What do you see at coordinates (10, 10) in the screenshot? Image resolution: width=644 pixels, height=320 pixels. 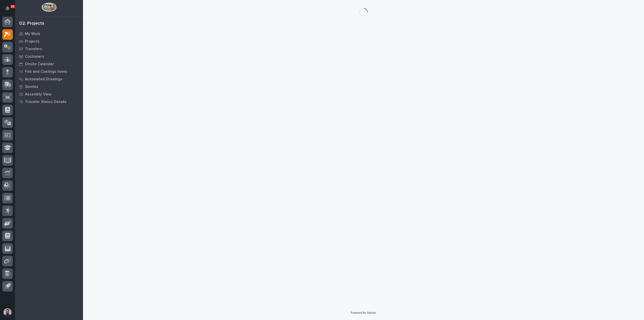 I see `div: Notifications20` at bounding box center [10, 10].